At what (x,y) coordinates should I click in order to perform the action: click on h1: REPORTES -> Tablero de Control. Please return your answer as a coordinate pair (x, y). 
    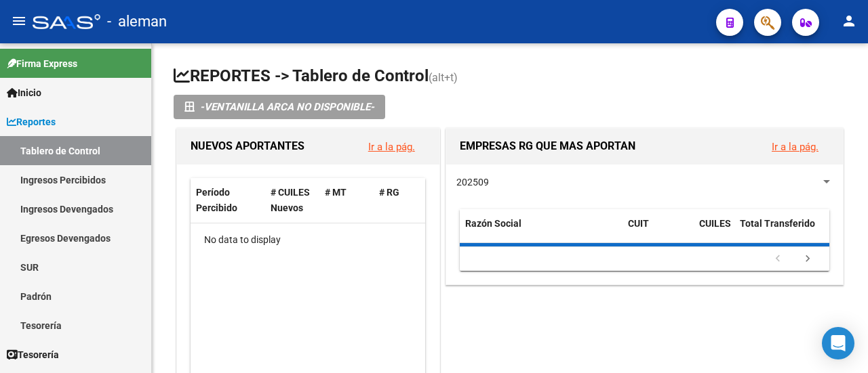
    Looking at the image, I should click on (510, 77).